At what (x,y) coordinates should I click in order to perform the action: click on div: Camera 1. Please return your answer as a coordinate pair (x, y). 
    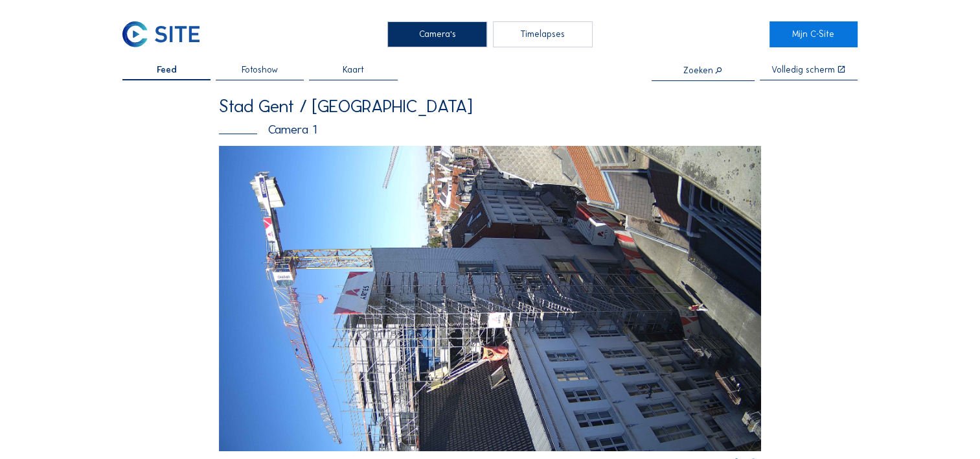
    Looking at the image, I should click on (490, 129).